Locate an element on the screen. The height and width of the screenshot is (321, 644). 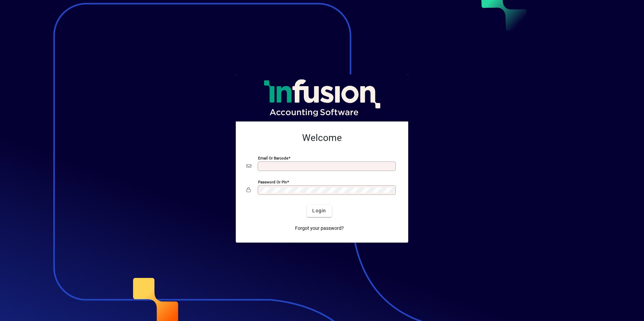
a: Forgot your password? is located at coordinates (319, 228).